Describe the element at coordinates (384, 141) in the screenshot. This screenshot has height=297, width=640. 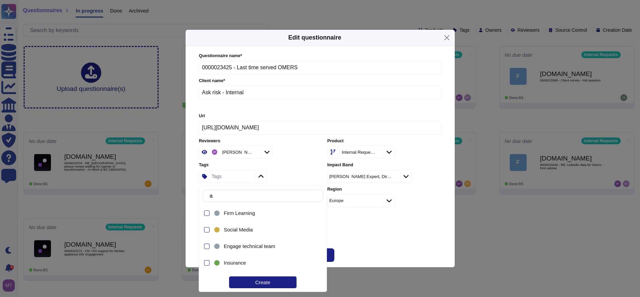
I see `label: Product` at that location.